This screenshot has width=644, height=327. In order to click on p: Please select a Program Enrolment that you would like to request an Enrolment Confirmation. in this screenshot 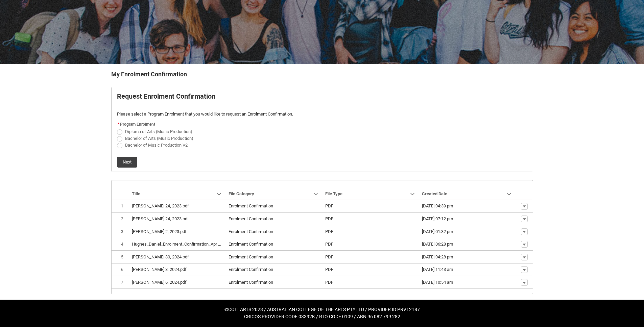, I will do `click(322, 114)`.